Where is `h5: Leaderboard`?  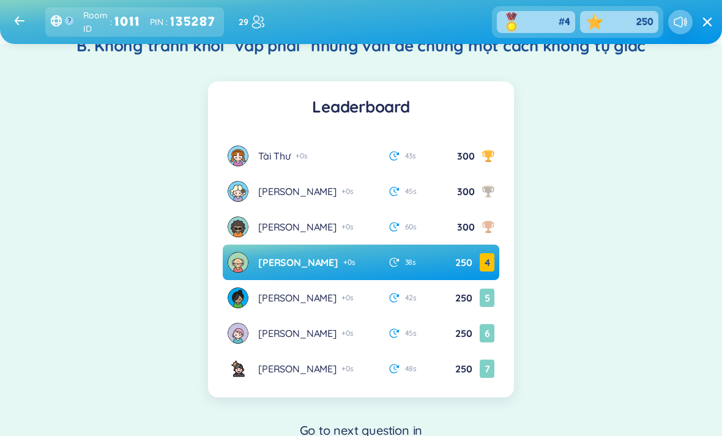 h5: Leaderboard is located at coordinates (361, 107).